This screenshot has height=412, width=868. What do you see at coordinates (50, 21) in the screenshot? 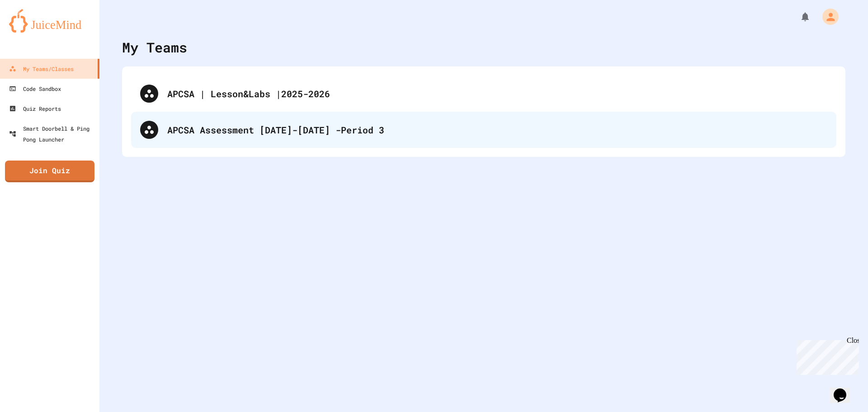
I see `img: logo-orange.svg` at bounding box center [50, 21].